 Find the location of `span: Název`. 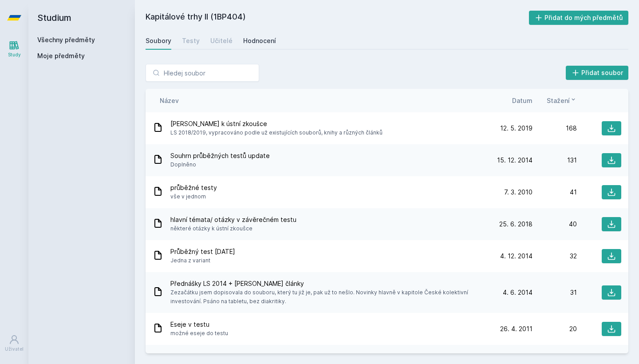

span: Název is located at coordinates (169, 101).